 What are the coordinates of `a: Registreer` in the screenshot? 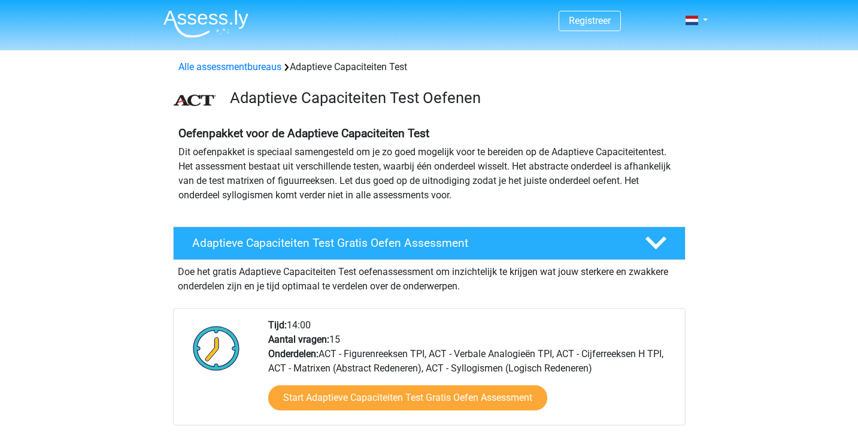 It's located at (590, 20).